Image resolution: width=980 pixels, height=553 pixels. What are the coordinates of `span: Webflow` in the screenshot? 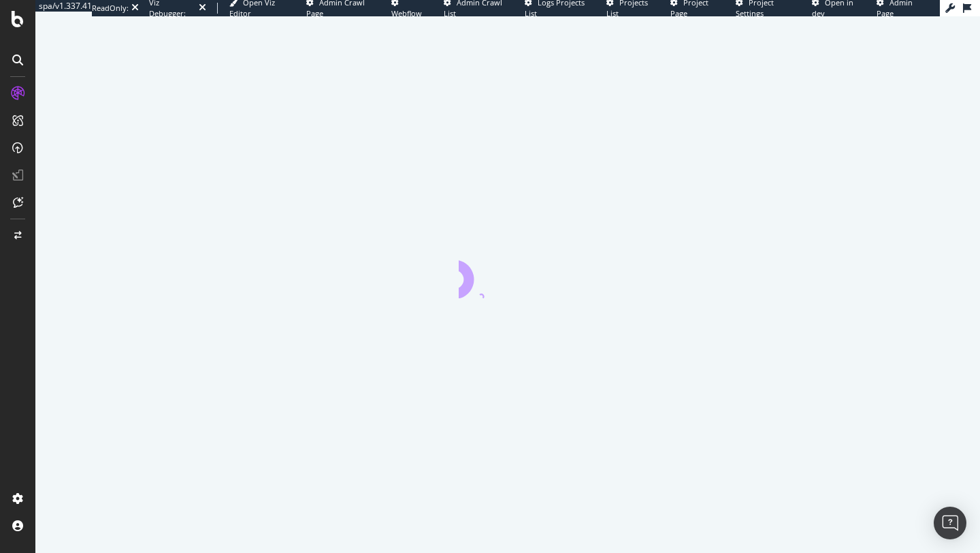 It's located at (407, 13).